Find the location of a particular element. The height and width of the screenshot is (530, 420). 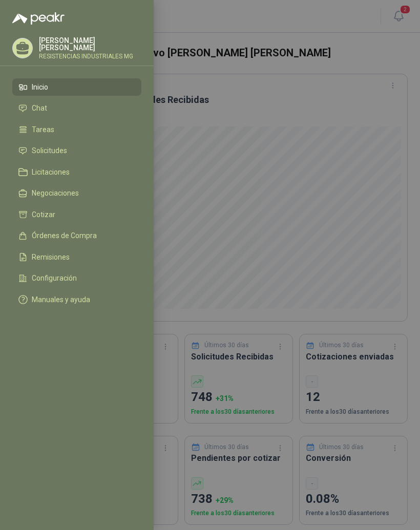

p: RESISTENCIAS INDUSTRIALES MG is located at coordinates (90, 57).